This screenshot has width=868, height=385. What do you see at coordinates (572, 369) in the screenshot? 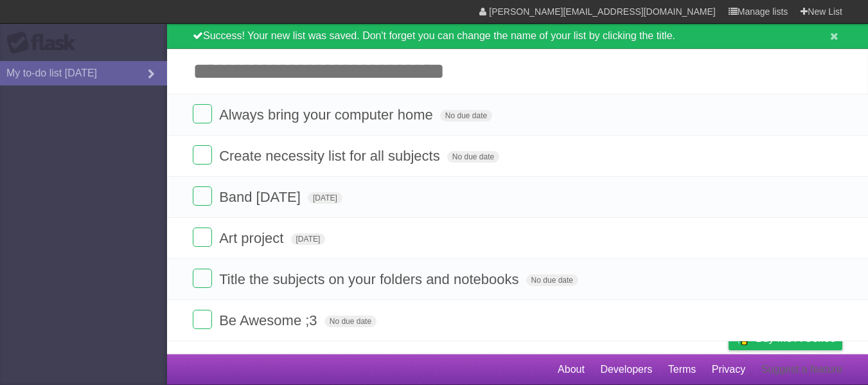
I see `a: About` at bounding box center [572, 369].